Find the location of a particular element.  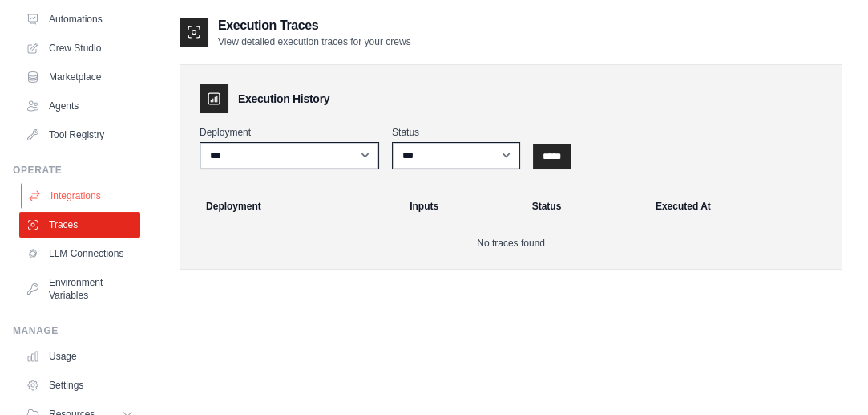

div: Manage is located at coordinates (76, 330).